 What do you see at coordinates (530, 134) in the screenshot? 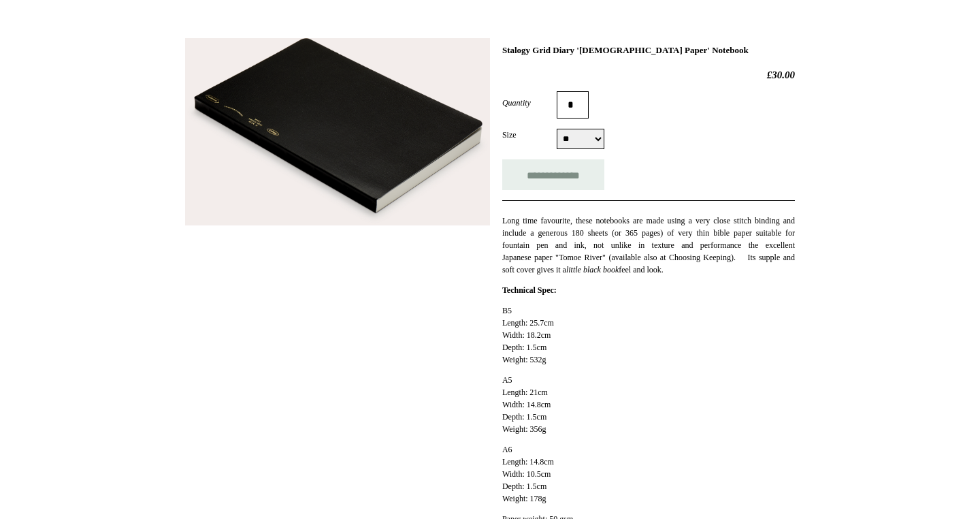
I see `label: Size` at bounding box center [530, 134].